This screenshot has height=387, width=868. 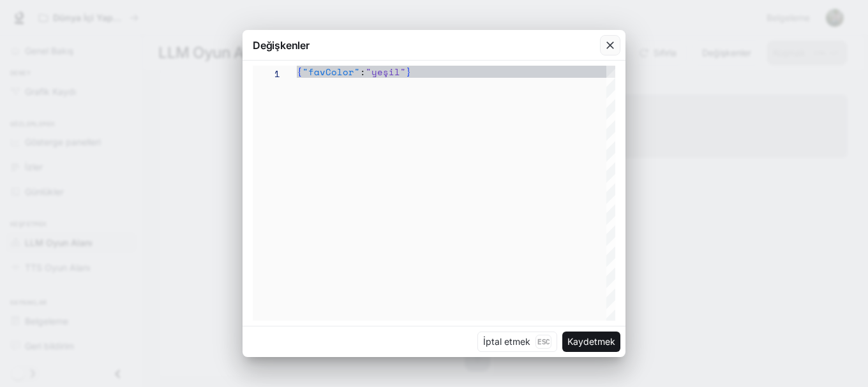 I want to click on font: "favColor", so click(x=331, y=72).